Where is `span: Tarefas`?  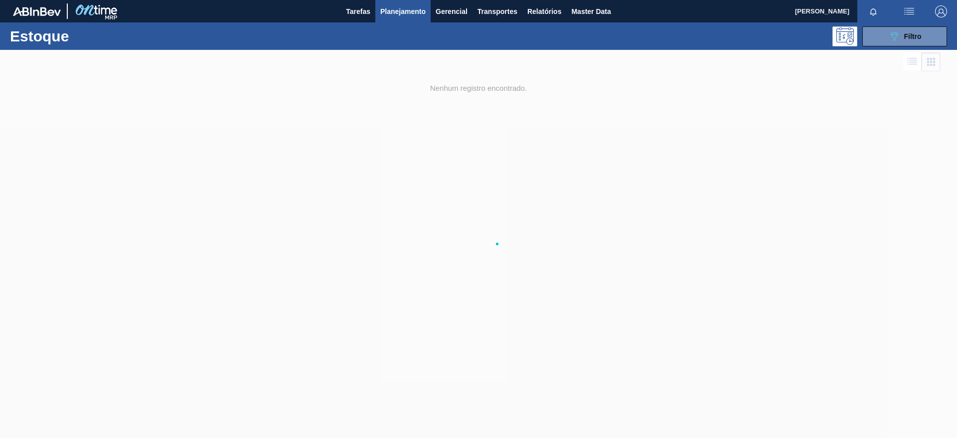 span: Tarefas is located at coordinates (358, 11).